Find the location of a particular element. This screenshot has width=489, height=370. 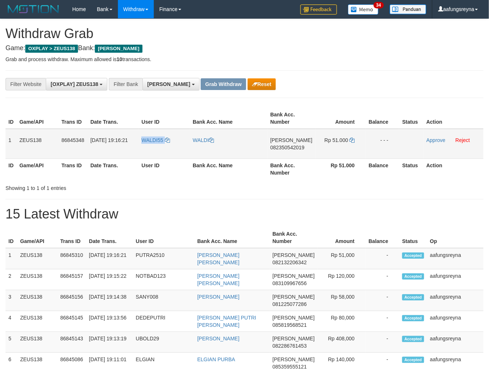

button: Reset is located at coordinates (261, 84).